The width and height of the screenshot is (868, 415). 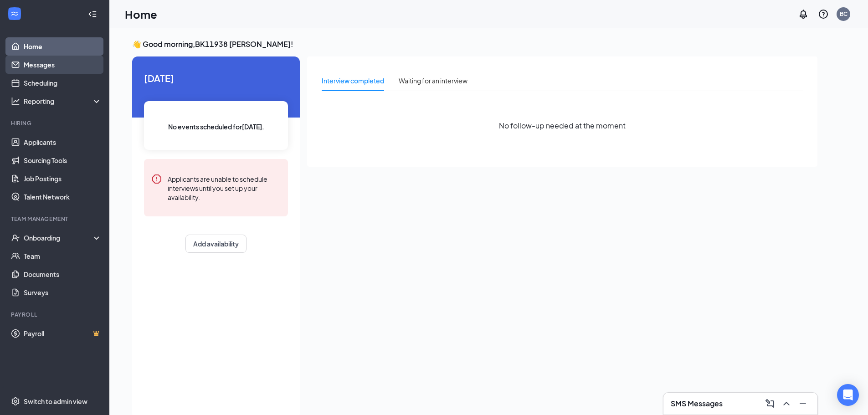 I want to click on svg: ComposeMessage, so click(x=770, y=403).